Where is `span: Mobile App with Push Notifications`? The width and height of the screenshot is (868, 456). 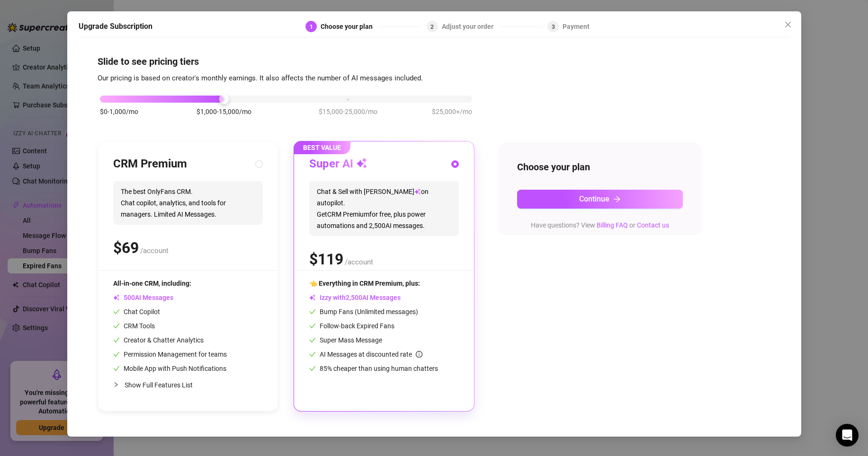 span: Mobile App with Push Notifications is located at coordinates (170, 369).